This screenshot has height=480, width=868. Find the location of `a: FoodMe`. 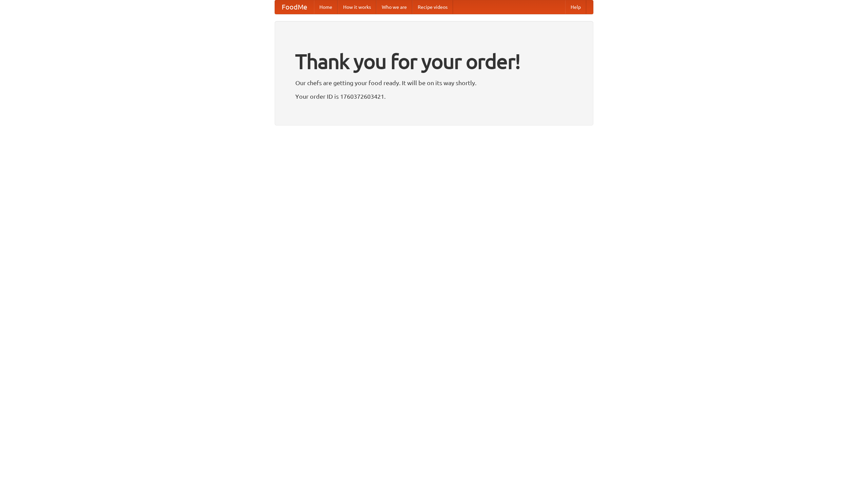

a: FoodMe is located at coordinates (295, 7).